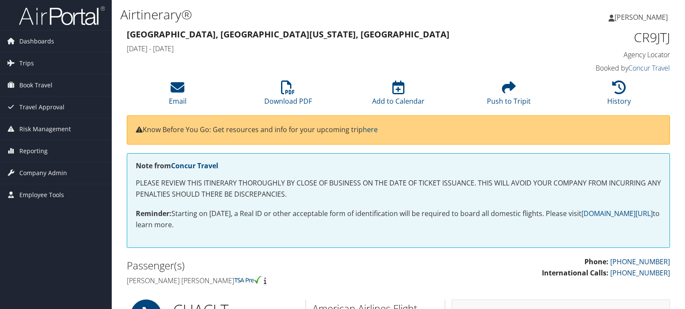 The width and height of the screenshot is (685, 309). I want to click on span: Dashboards, so click(37, 41).